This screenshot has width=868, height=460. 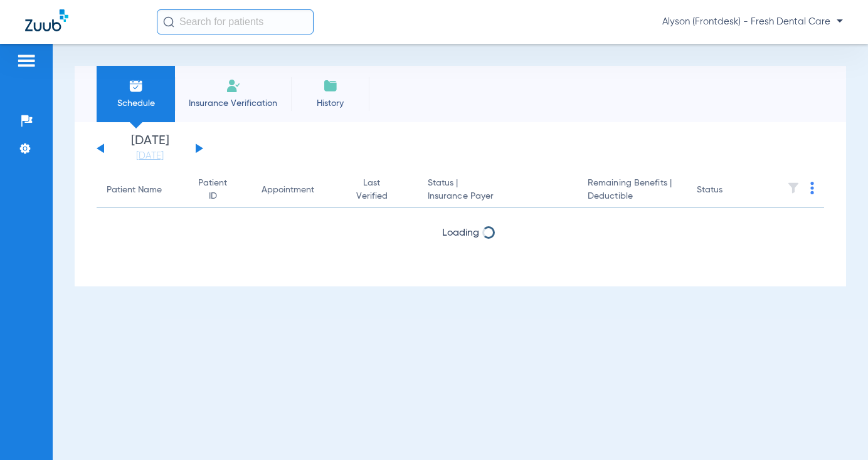 I want to click on span: History, so click(x=330, y=104).